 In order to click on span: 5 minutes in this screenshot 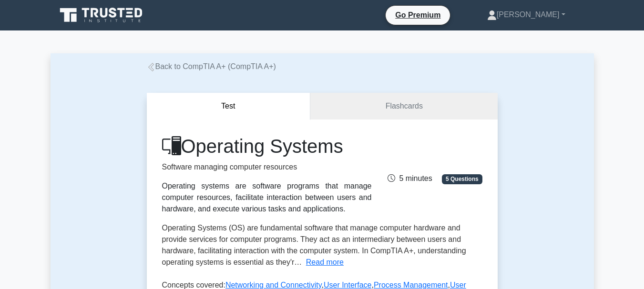, I will do `click(409, 178)`.